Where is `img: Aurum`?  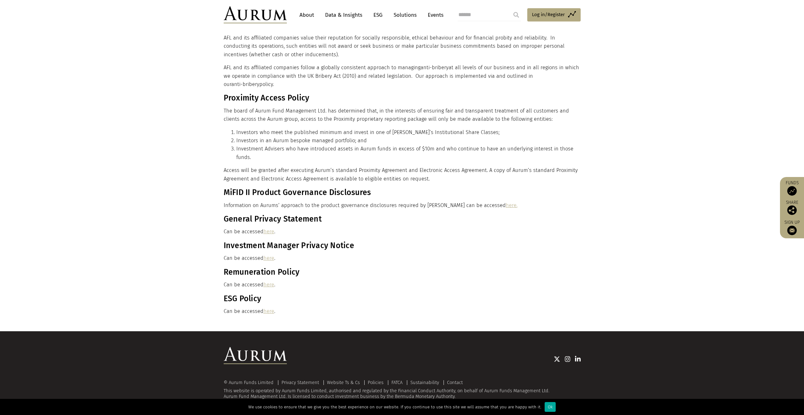
img: Aurum is located at coordinates (255, 15).